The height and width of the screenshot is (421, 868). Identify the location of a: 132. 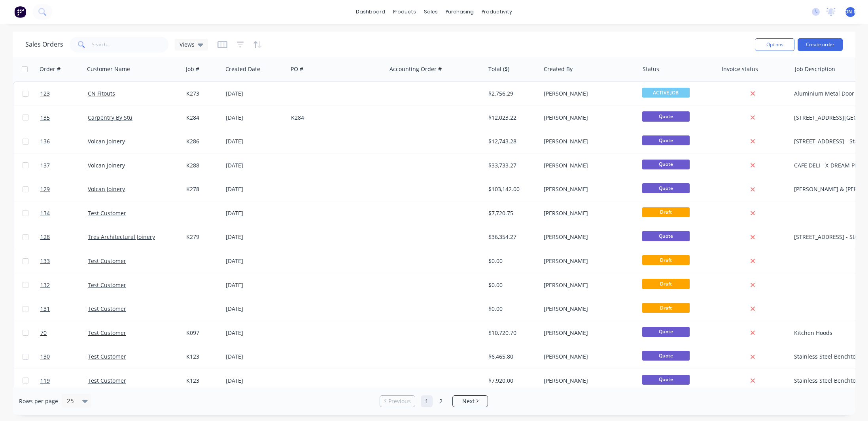
(64, 285).